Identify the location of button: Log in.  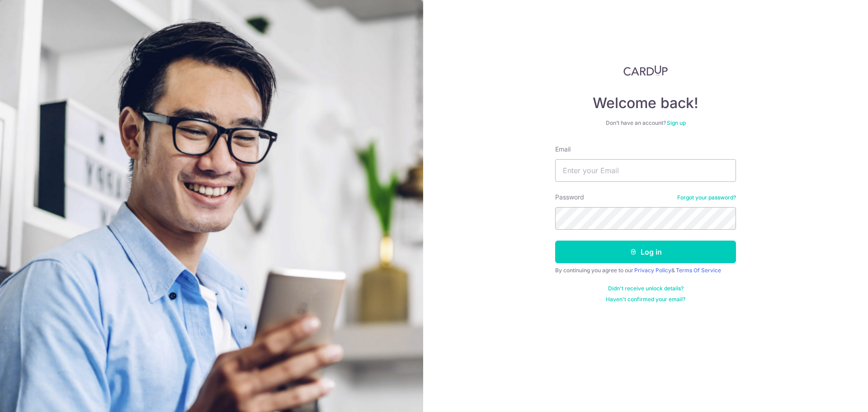
(645, 252).